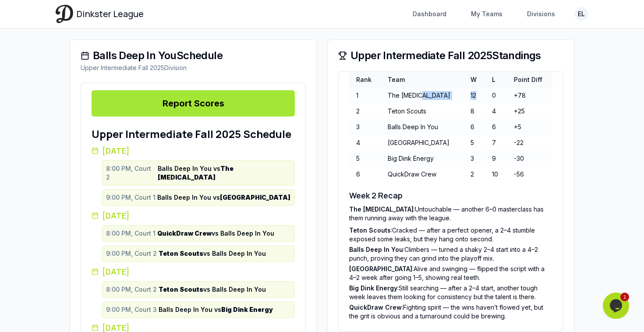  I want to click on span: 8:00 PM, Court 1, so click(130, 233).